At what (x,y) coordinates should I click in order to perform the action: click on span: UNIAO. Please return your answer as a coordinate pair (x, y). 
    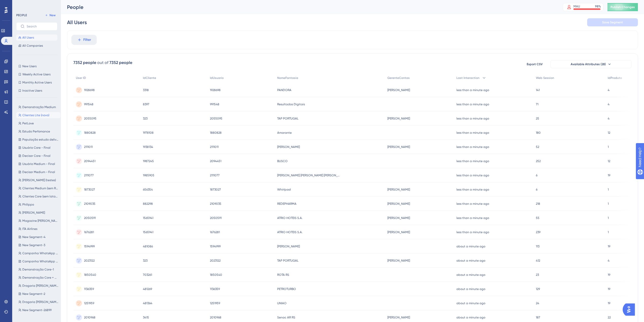
    Looking at the image, I should click on (282, 303).